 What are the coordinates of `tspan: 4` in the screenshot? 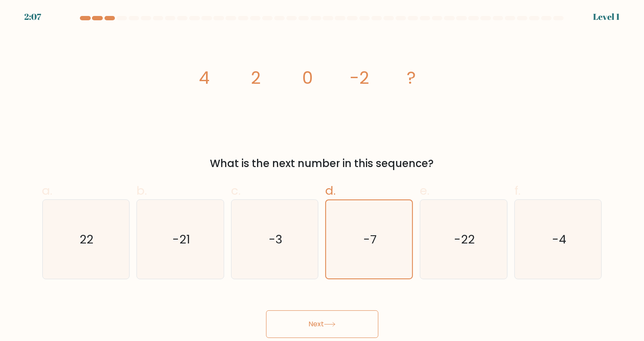 It's located at (204, 78).